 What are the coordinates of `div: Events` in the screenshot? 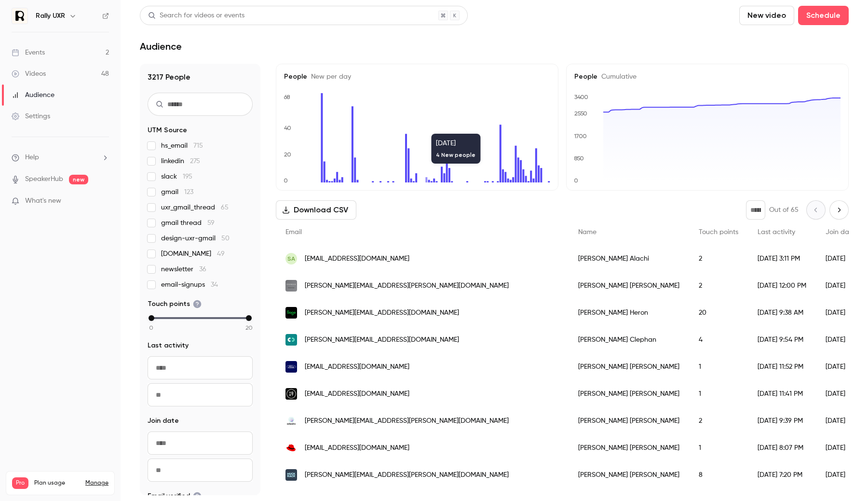 It's located at (28, 53).